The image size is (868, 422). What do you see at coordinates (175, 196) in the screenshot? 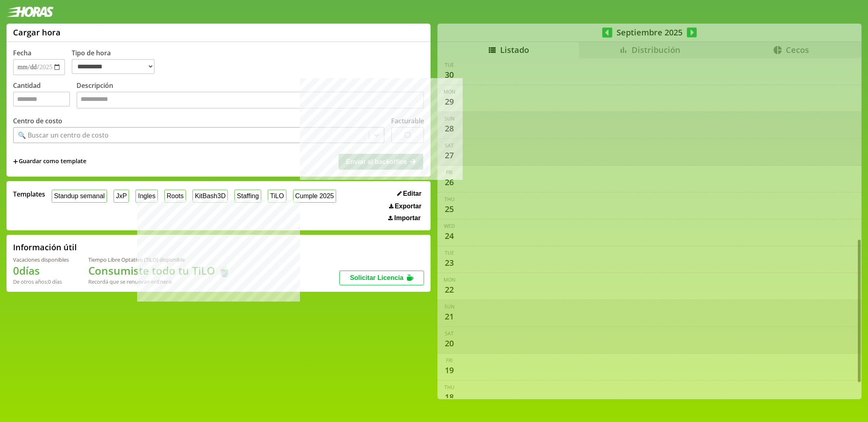
I see `button: Roots` at bounding box center [175, 196].